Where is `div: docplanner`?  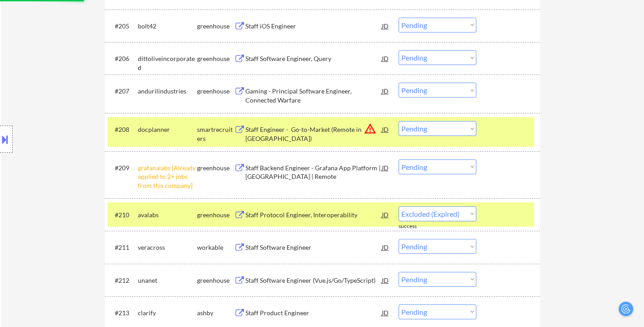
div: docplanner is located at coordinates (167, 129).